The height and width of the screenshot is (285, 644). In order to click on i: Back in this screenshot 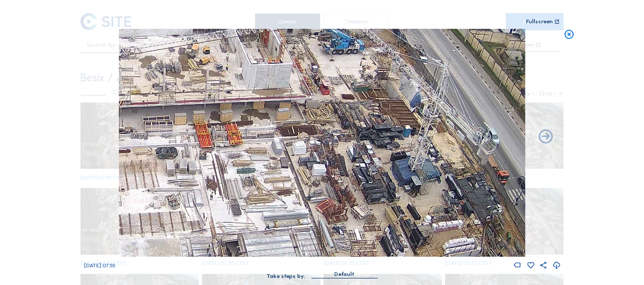, I will do `click(545, 137)`.